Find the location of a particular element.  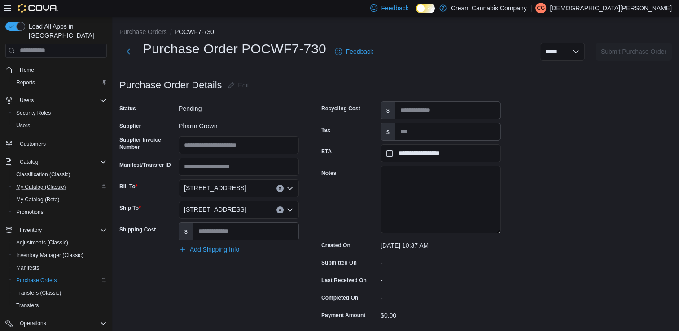

h3: Purchase Order Details is located at coordinates (171, 85).